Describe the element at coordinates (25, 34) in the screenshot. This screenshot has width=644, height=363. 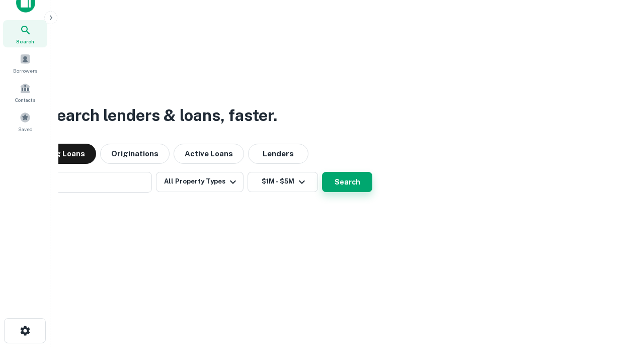
I see `div: Search` at that location.